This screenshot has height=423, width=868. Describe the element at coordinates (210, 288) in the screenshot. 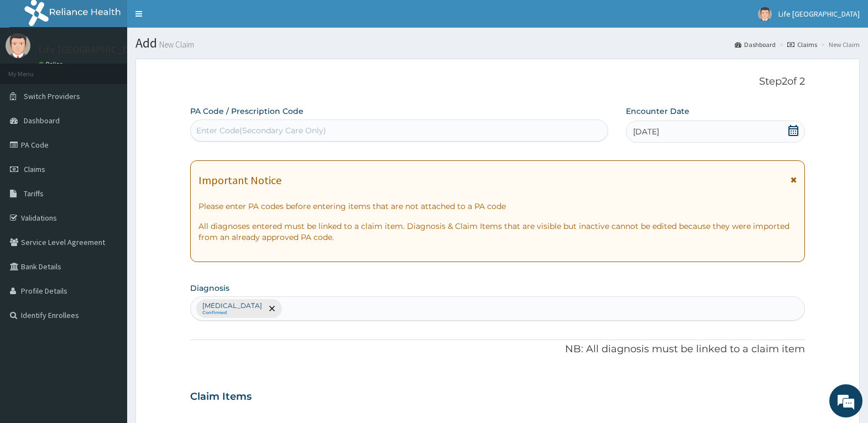

I see `label: Diagnosis` at that location.